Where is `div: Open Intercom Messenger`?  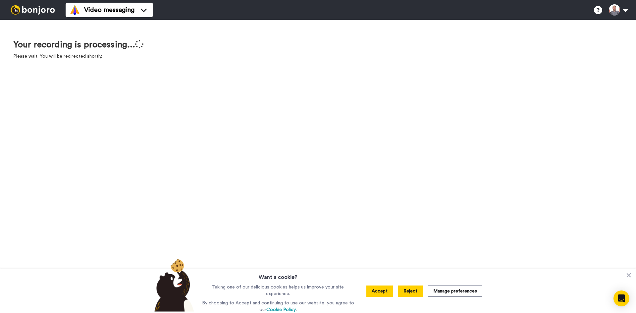
div: Open Intercom Messenger is located at coordinates (621, 298).